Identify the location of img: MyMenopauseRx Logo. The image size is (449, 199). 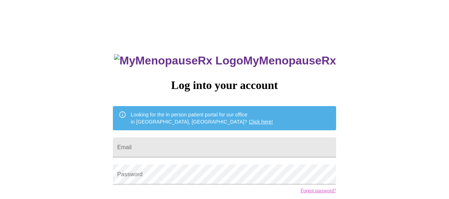
(179, 60).